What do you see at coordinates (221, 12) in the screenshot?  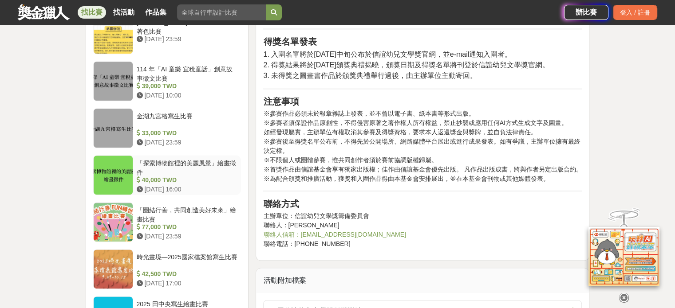 I see `input: 全球自行車設計比賽` at bounding box center [221, 12].